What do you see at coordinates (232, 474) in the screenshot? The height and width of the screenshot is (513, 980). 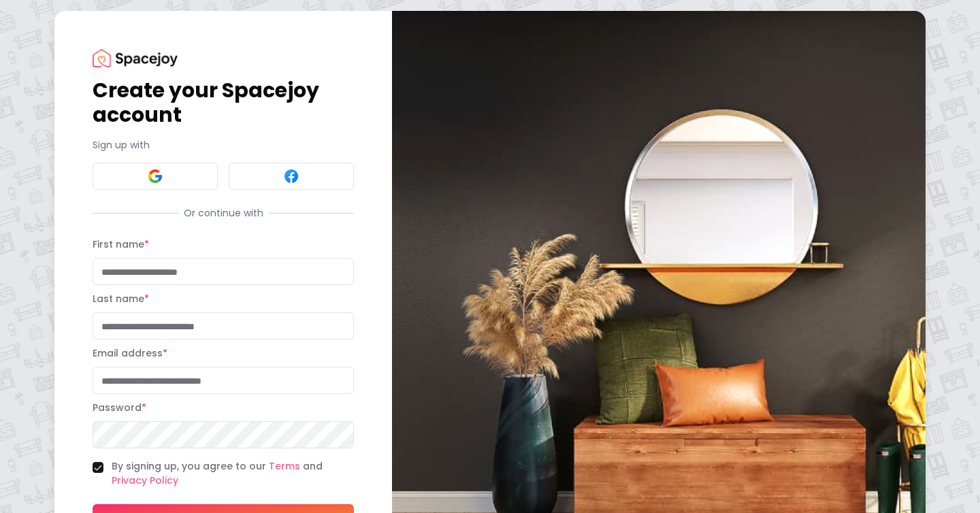 I see `label: By signing up, you agree to our and` at bounding box center [232, 474].